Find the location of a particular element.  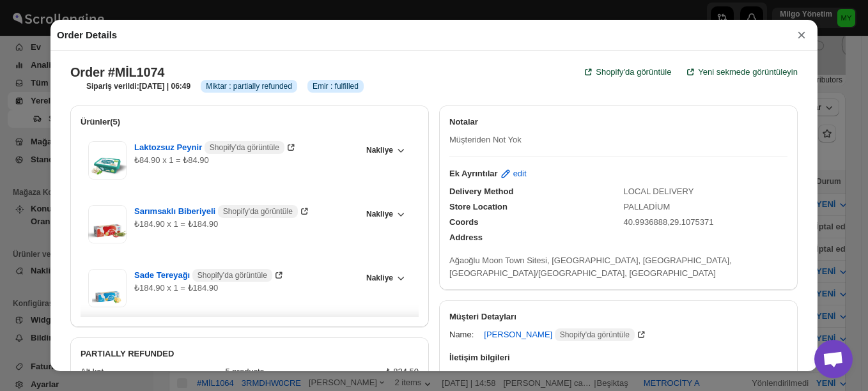

span: Sarımsaklı Biberiyeli is located at coordinates (216, 211).